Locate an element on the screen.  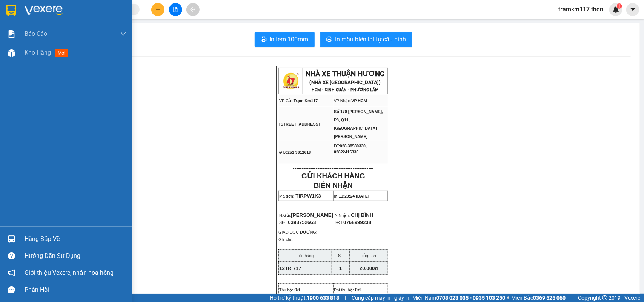
span: 028 38580330, 02822415336 is located at coordinates (350, 149).